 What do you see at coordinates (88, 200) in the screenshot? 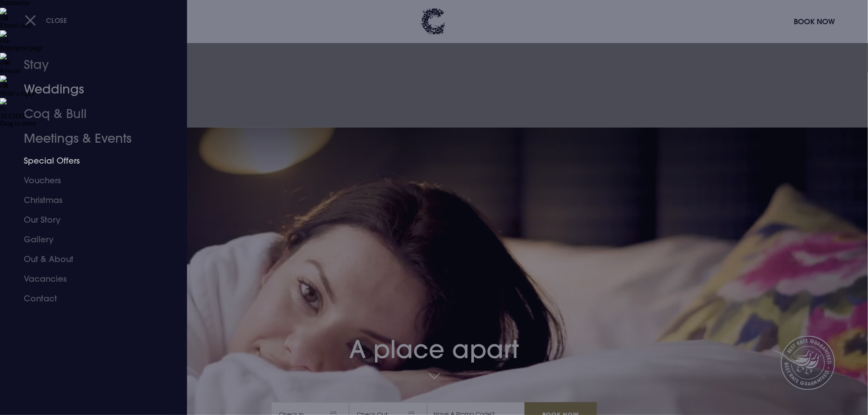
I see `a: Christmas` at bounding box center [88, 200].